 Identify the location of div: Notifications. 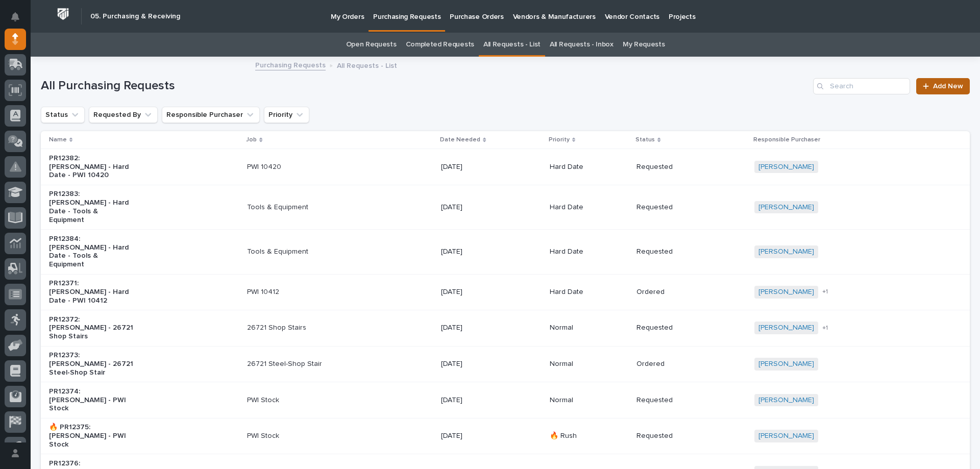
(19, 21).